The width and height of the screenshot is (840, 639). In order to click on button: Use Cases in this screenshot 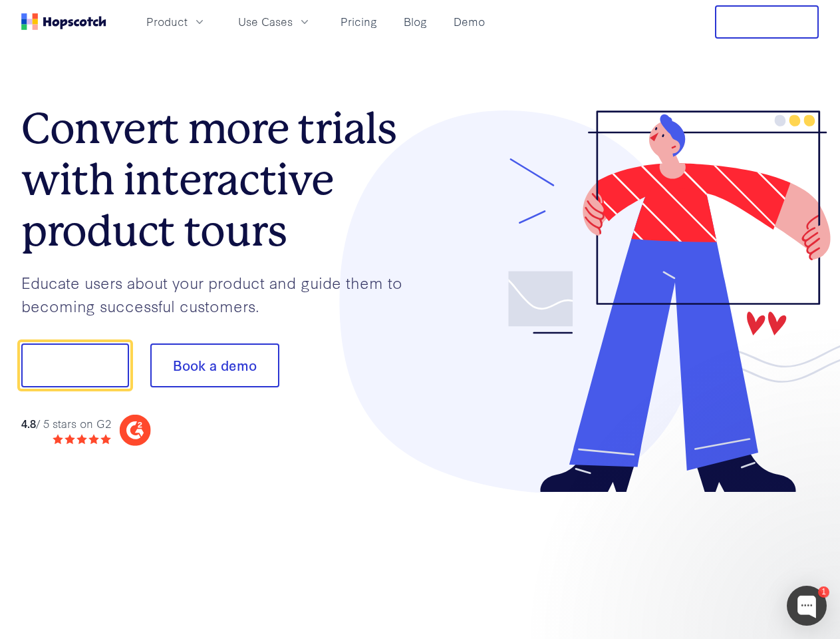, I will do `click(274, 22)`.